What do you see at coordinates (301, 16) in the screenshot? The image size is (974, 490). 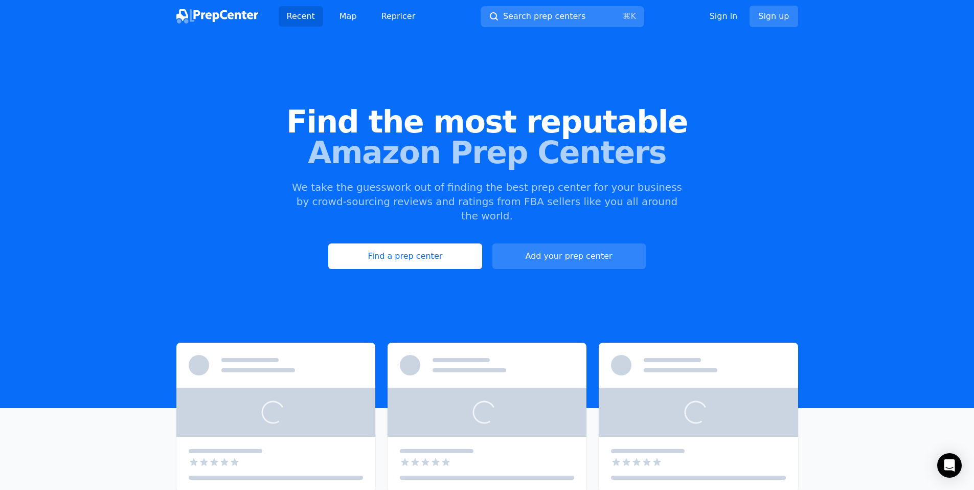 I see `a: Recent` at bounding box center [301, 16].